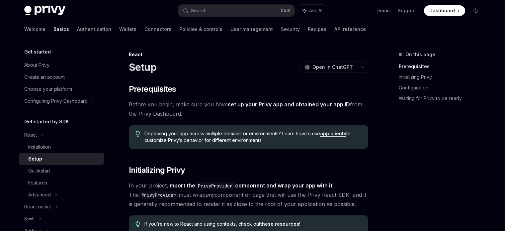 The height and width of the screenshot is (231, 505). Describe the element at coordinates (201, 29) in the screenshot. I see `a: Policies & controls` at that location.